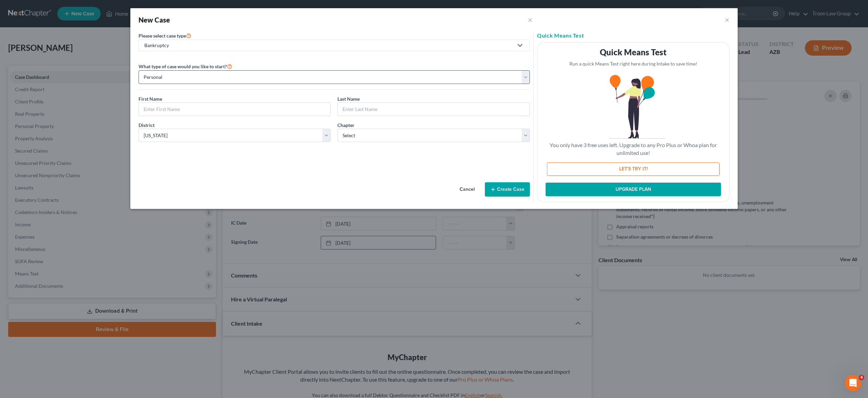 The image size is (868, 398). I want to click on span: Last Name, so click(349, 99).